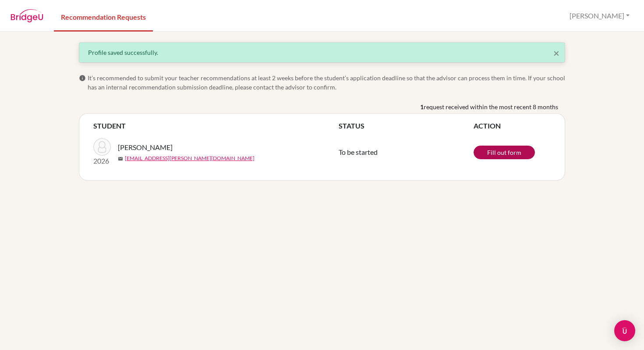 The image size is (644, 350). What do you see at coordinates (406, 126) in the screenshot?
I see `th: STATUS` at bounding box center [406, 126].